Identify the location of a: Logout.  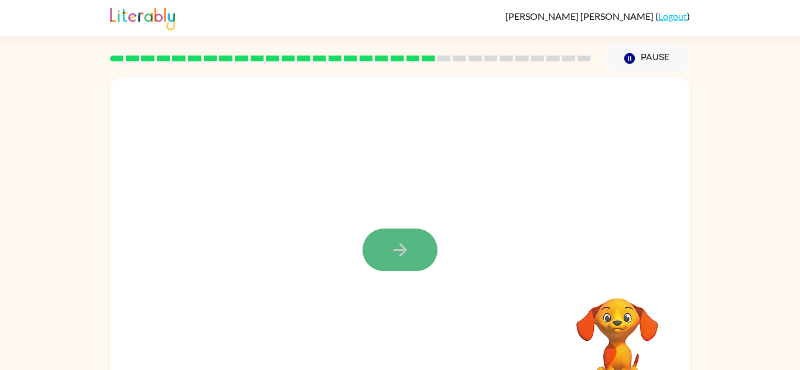
(672, 16).